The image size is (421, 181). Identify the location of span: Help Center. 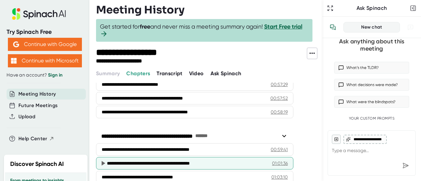
(33, 139).